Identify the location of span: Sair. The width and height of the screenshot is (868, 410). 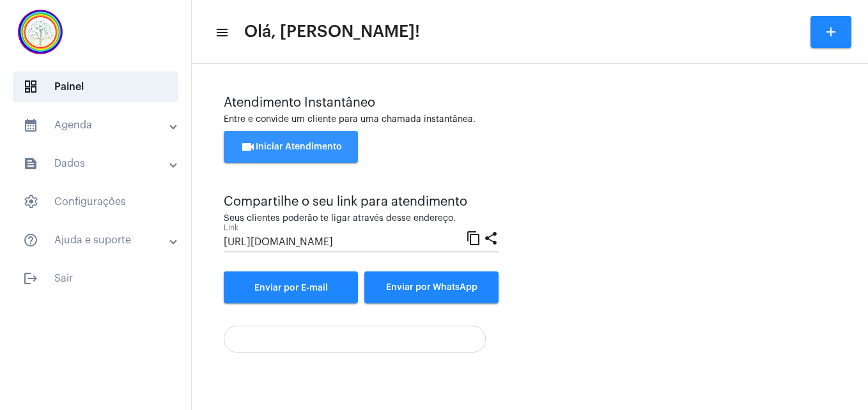
(95, 278).